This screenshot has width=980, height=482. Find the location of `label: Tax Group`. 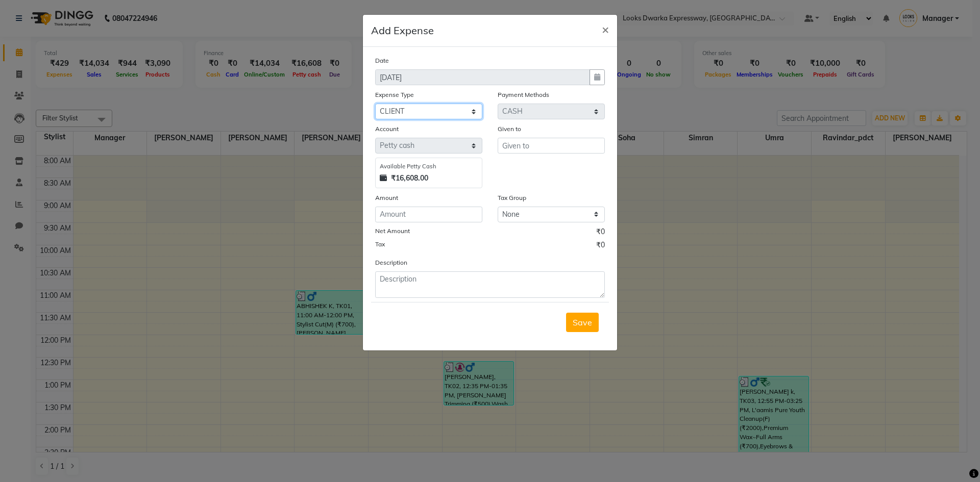

label: Tax Group is located at coordinates (512, 198).